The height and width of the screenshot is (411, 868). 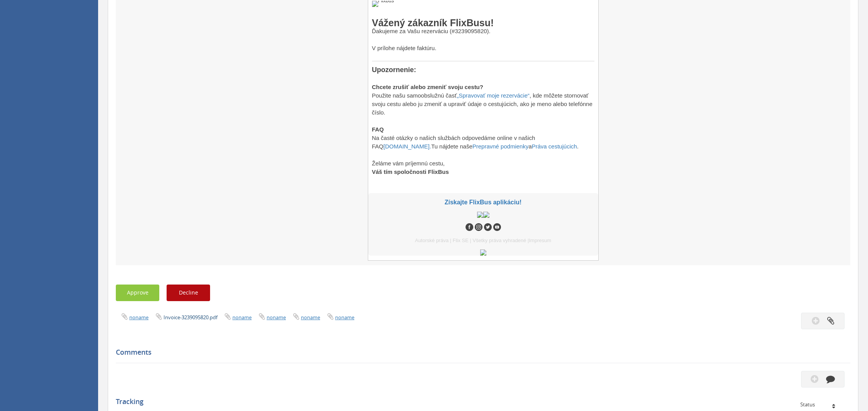 What do you see at coordinates (480, 401) in the screenshot?
I see `h5: Tracking` at bounding box center [480, 401].